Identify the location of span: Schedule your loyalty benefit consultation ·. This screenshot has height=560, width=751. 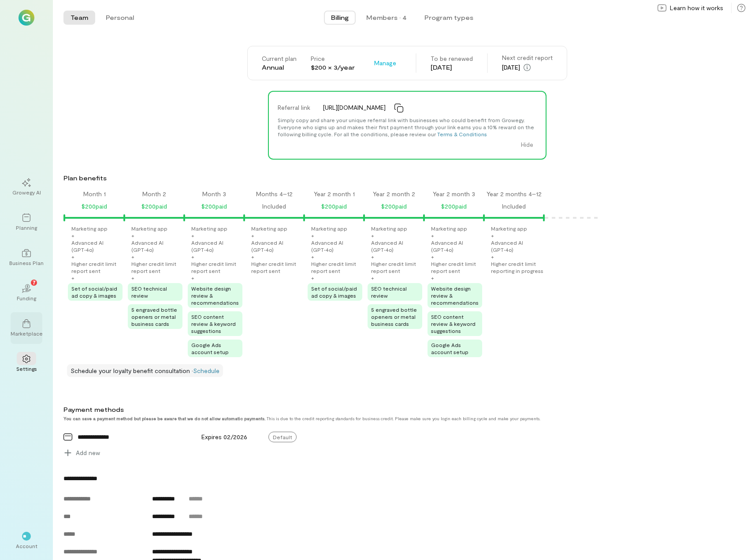
(132, 371).